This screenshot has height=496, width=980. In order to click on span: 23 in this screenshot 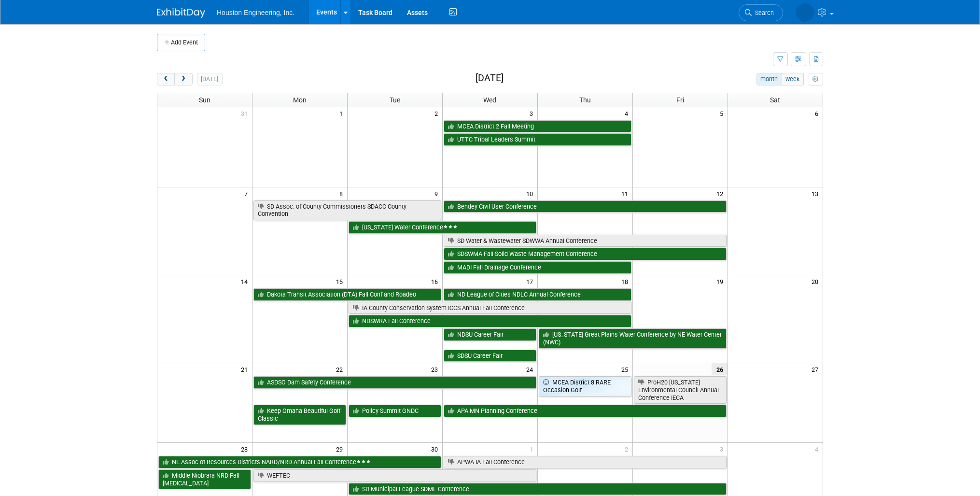, I will do `click(436, 369)`.